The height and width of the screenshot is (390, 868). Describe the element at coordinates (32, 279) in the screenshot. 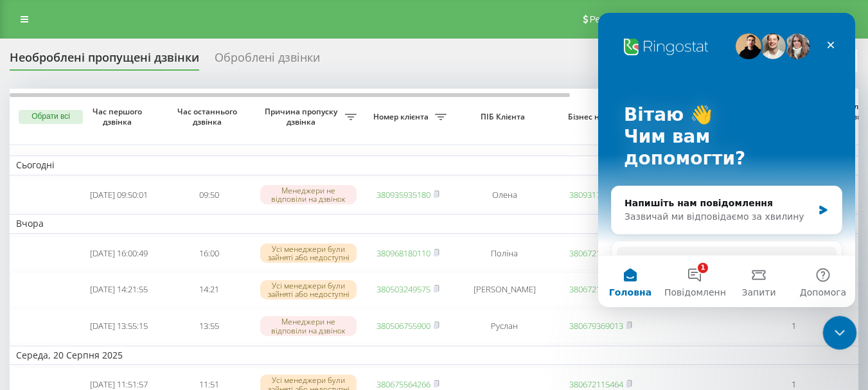

I see `span: Головна` at that location.